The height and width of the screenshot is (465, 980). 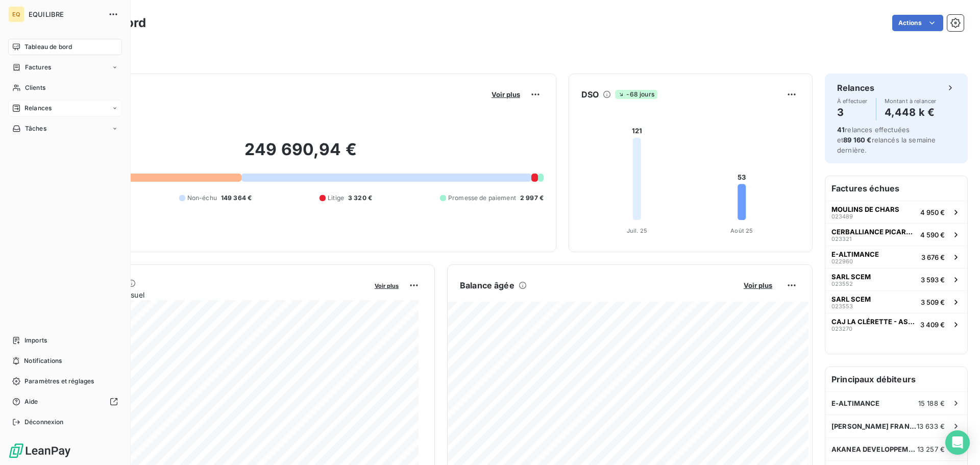 What do you see at coordinates (636, 94) in the screenshot?
I see `span: -68 jours` at bounding box center [636, 94].